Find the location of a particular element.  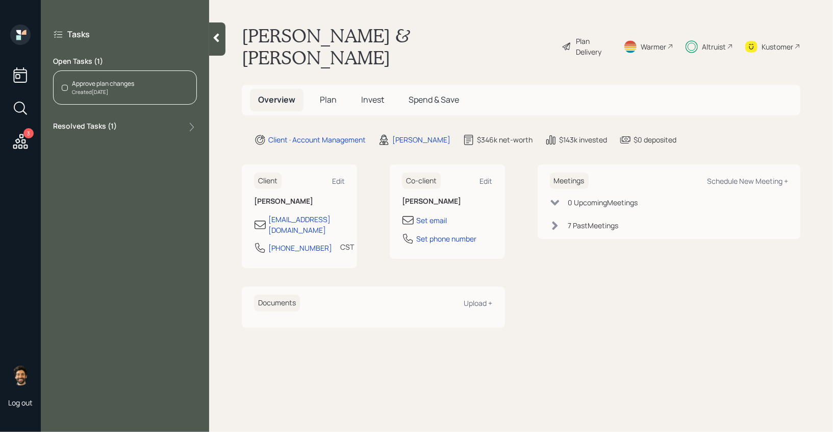

h6: Co-client is located at coordinates (422, 181).